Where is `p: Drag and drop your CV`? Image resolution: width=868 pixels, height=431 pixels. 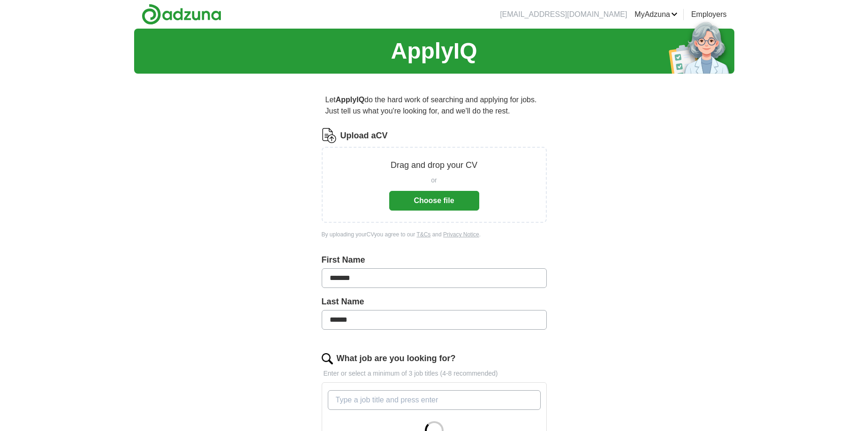
p: Drag and drop your CV is located at coordinates (433, 165).